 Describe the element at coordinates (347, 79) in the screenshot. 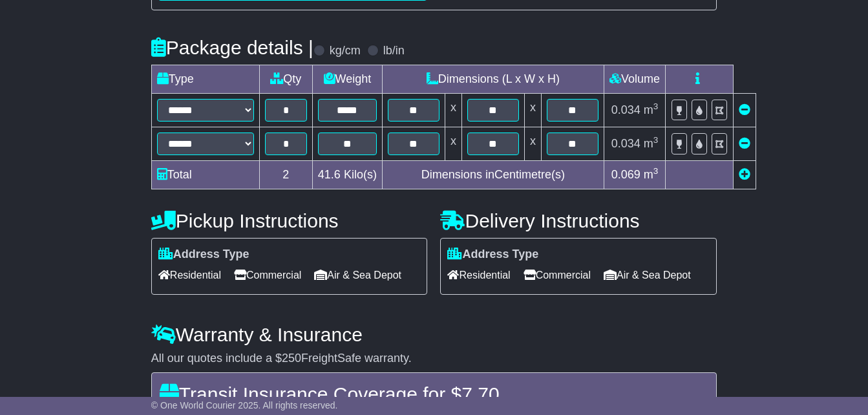

I see `td: Weight` at that location.